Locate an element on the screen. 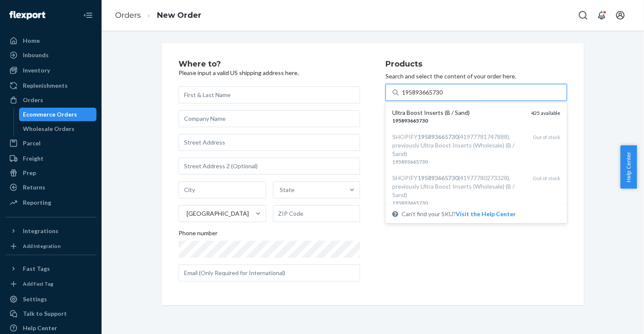 The width and height of the screenshot is (644, 334). button: Integrations is located at coordinates (51, 231).